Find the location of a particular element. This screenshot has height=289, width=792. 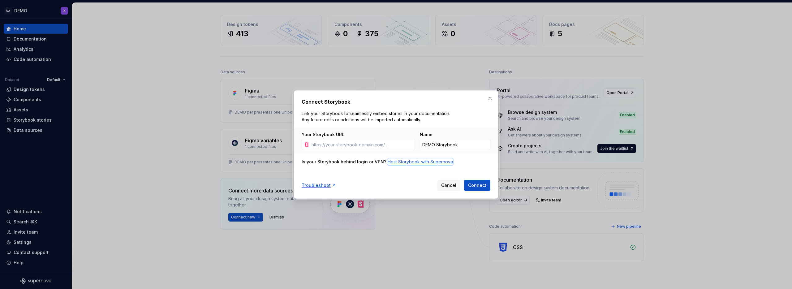

h2: Connect Storybook is located at coordinates (396, 102).